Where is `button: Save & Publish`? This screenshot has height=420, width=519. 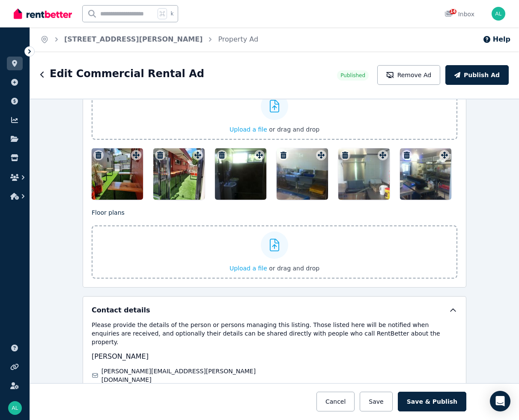
button: Save & Publish is located at coordinates (432, 401).